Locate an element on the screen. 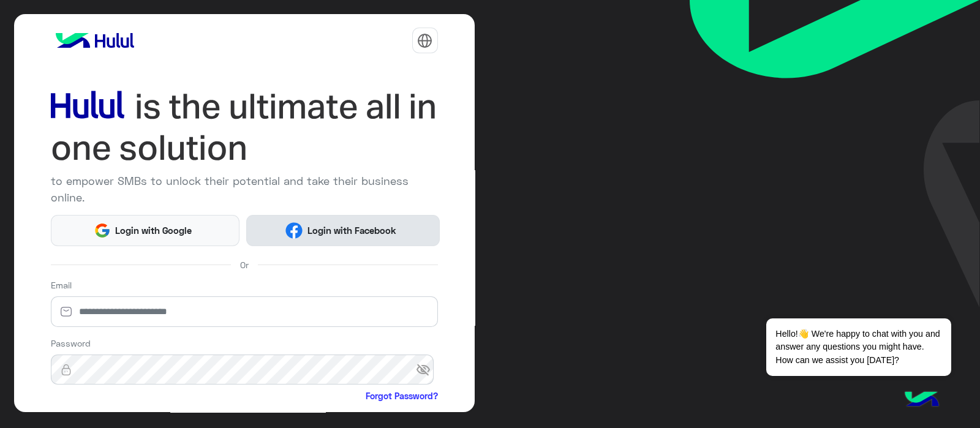  span: Login with Google is located at coordinates (154, 230).